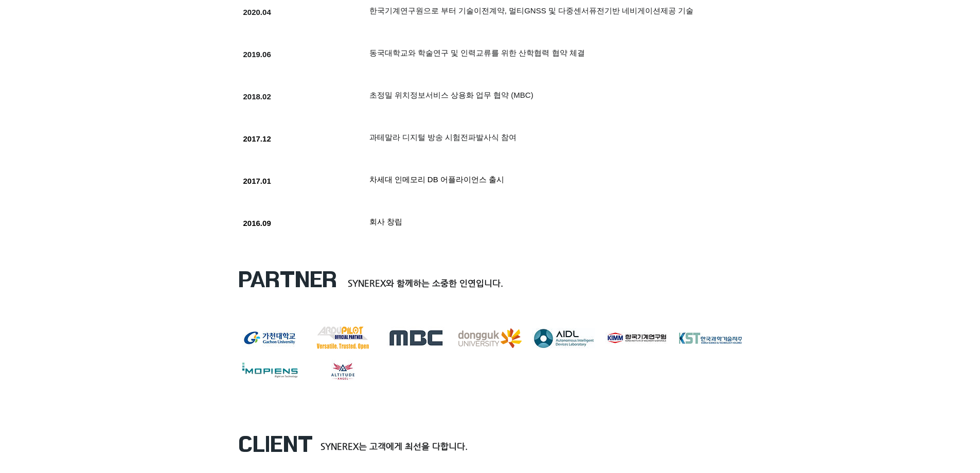  What do you see at coordinates (287, 279) in the screenshot?
I see `span: PARTNER` at bounding box center [287, 279].